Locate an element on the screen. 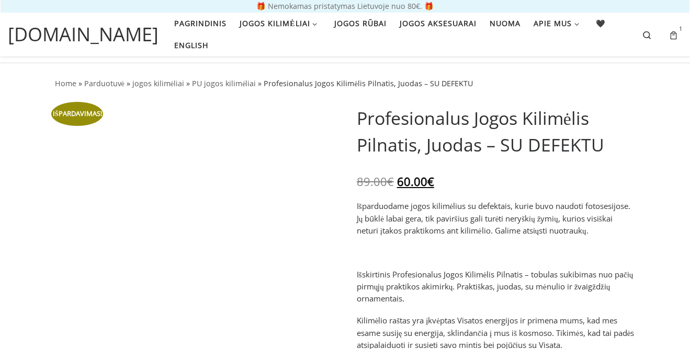 This screenshot has height=349, width=690. a: Jogos rūbai is located at coordinates (360, 24).